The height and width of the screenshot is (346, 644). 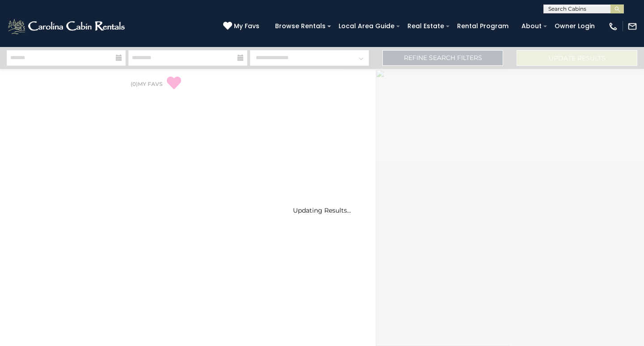 What do you see at coordinates (426, 26) in the screenshot?
I see `a: Real Estate` at bounding box center [426, 26].